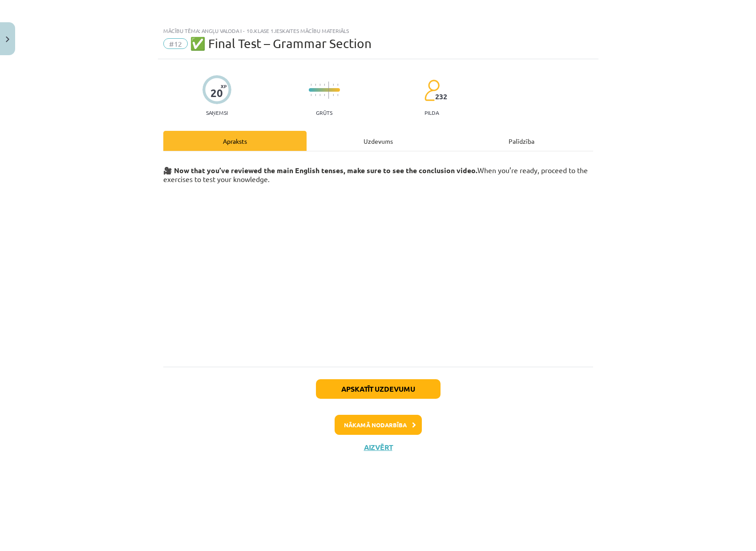 The image size is (756, 551). I want to click on button: Aizvērt, so click(378, 447).